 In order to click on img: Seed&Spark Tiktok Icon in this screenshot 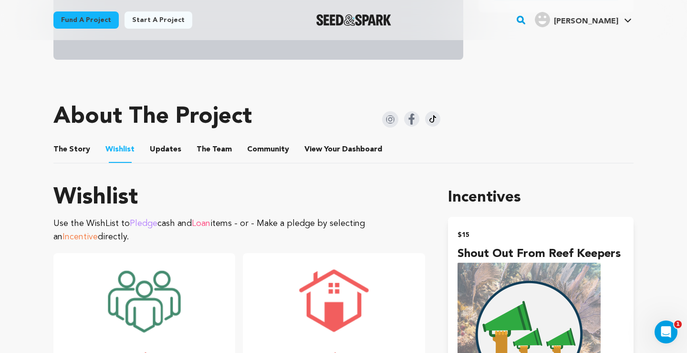, I will do `click(433, 119)`.